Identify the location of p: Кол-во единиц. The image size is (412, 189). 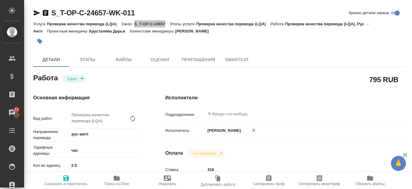
(51, 166).